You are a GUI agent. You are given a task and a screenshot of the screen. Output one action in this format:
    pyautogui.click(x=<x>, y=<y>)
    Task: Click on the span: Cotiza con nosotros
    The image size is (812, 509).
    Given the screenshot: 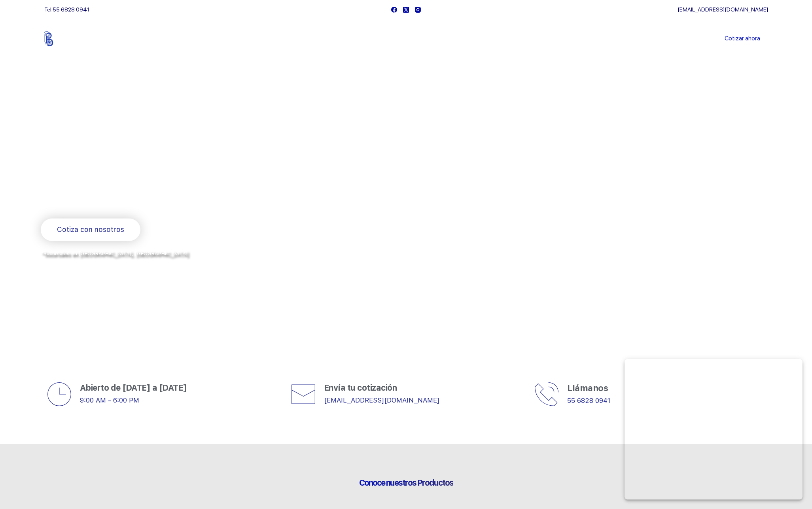 What is the action you would take?
    pyautogui.click(x=90, y=230)
    